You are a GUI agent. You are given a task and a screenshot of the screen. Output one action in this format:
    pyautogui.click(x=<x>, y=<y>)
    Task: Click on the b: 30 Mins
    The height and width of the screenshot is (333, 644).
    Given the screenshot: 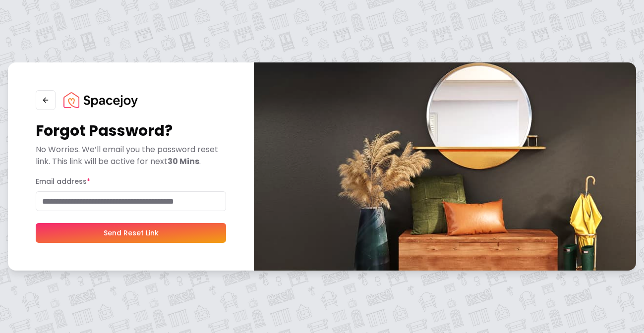 What is the action you would take?
    pyautogui.click(x=184, y=161)
    